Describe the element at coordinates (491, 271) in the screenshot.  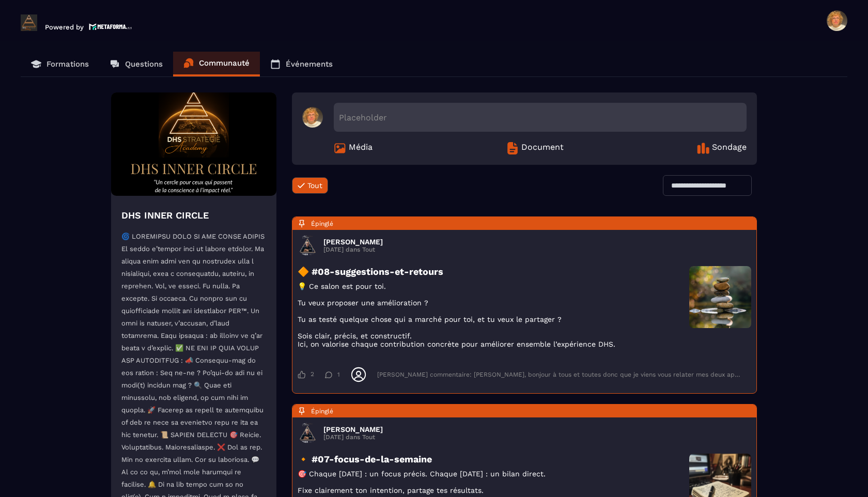
I see `h3: 🔶 #08-suggestions-et-retours` at that location.